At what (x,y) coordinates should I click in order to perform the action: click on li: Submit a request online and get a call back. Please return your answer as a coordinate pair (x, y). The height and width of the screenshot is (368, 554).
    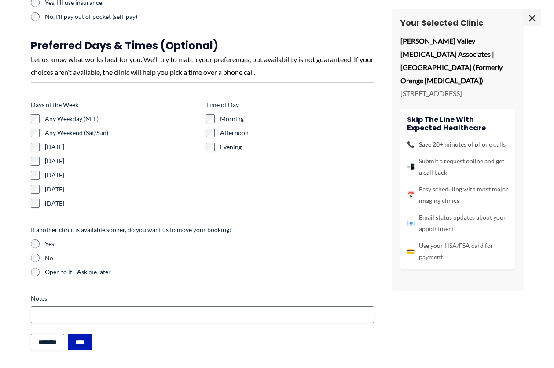
    Looking at the image, I should click on (458, 167).